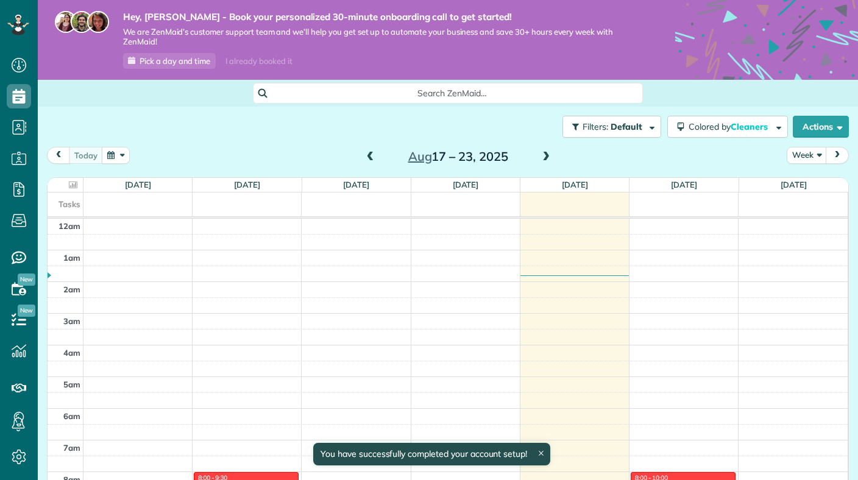 Image resolution: width=858 pixels, height=480 pixels. I want to click on span: Colored by, so click(730, 127).